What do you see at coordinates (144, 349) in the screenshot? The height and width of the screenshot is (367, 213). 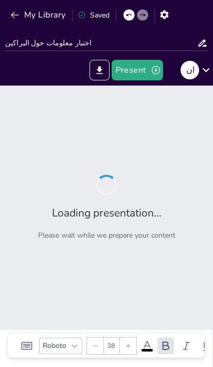 I see `div: Get real-time input from your audience` at bounding box center [144, 349].